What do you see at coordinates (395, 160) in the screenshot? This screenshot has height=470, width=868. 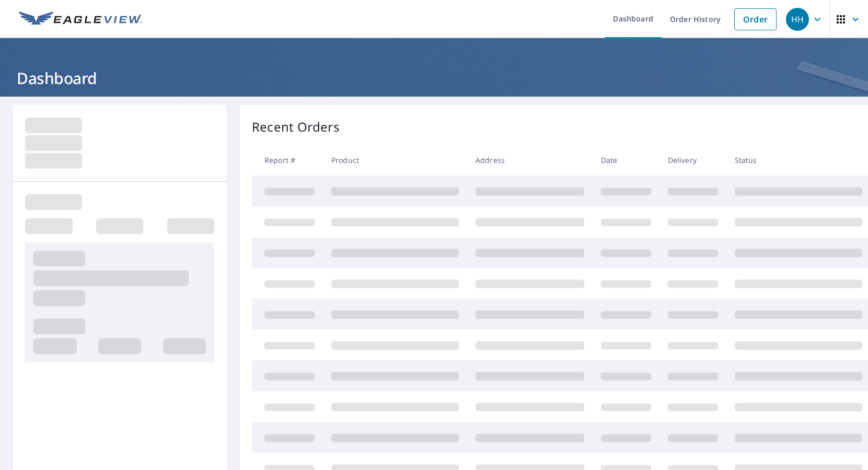 I see `th: Product` at bounding box center [395, 160].